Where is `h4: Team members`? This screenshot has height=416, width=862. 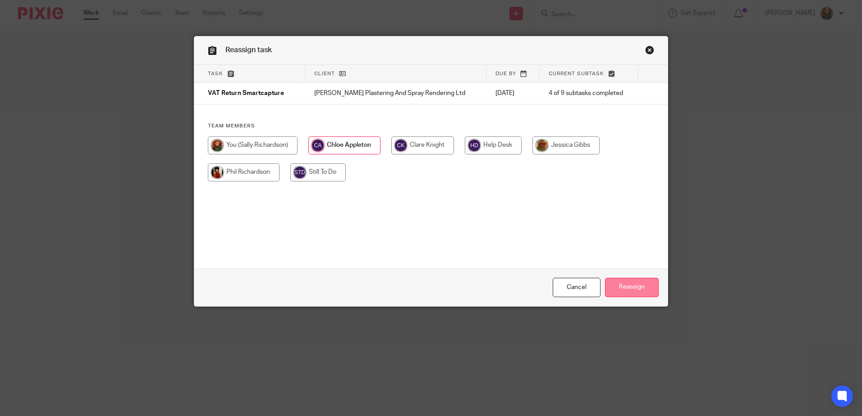 h4: Team members is located at coordinates (431, 126).